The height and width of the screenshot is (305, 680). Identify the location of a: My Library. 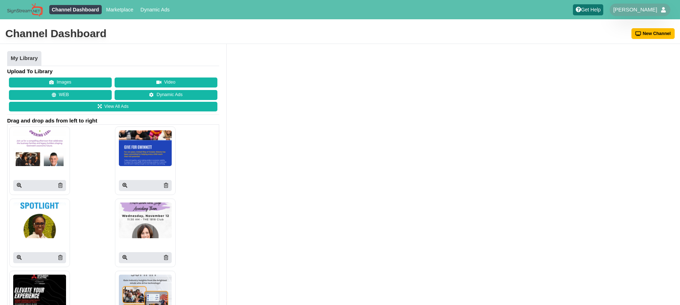
(24, 59).